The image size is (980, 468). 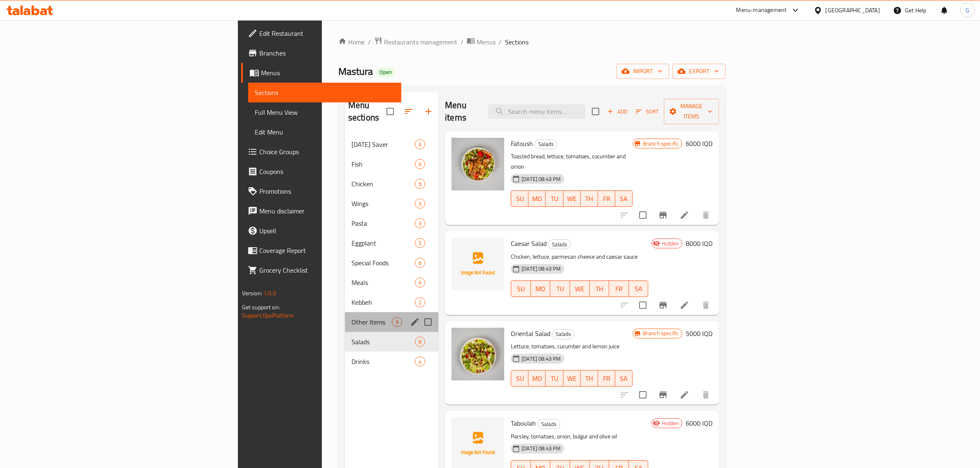 What do you see at coordinates (391, 243) in the screenshot?
I see `div: Eggplant5` at bounding box center [391, 243].